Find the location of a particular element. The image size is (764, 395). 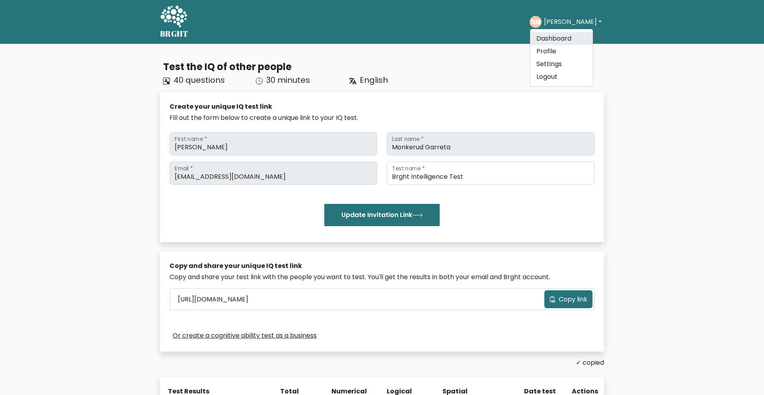

input: Last name is located at coordinates (491, 144).